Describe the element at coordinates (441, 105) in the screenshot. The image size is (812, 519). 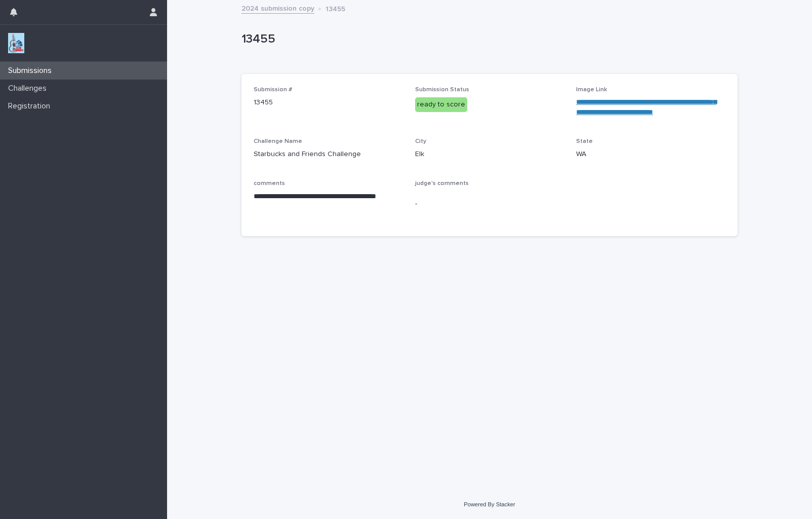
I see `div: ready to score` at that location.